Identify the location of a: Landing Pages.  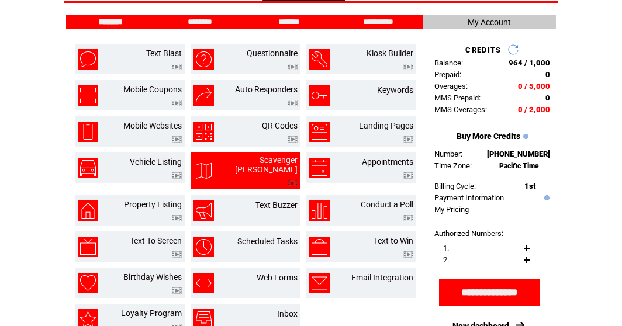
(386, 126).